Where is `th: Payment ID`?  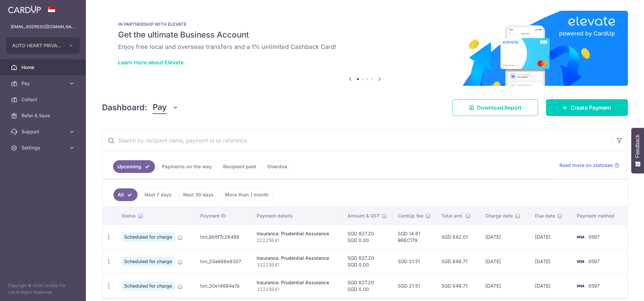
th: Payment ID is located at coordinates (223, 216).